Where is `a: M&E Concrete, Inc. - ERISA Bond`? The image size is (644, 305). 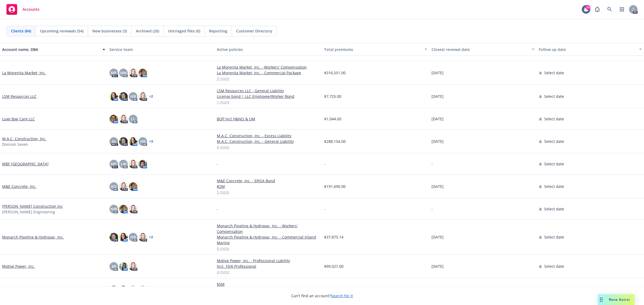
a: M&E Concrete, Inc. - ERISA Bond is located at coordinates (268, 181).